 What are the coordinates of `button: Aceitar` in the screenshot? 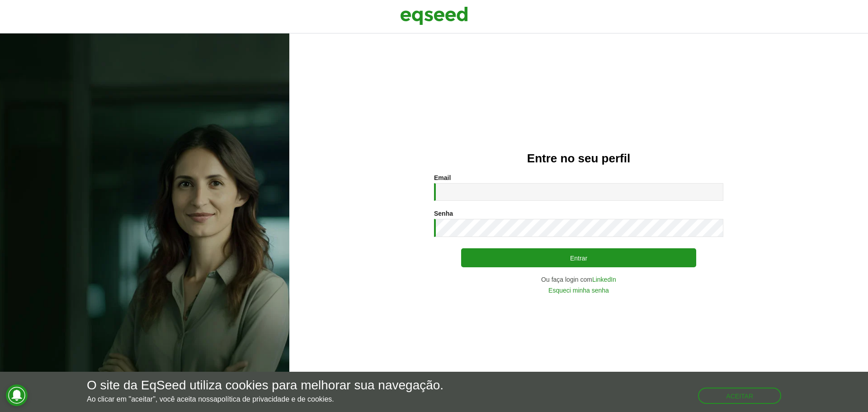 It's located at (740, 396).